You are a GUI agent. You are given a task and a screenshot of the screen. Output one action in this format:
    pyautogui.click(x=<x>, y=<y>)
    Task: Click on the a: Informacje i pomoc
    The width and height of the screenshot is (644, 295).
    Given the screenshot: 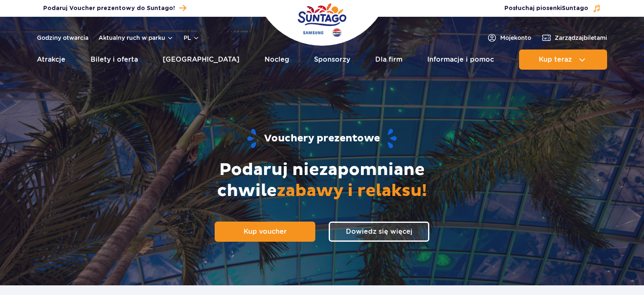 What is the action you would take?
    pyautogui.click(x=460, y=60)
    